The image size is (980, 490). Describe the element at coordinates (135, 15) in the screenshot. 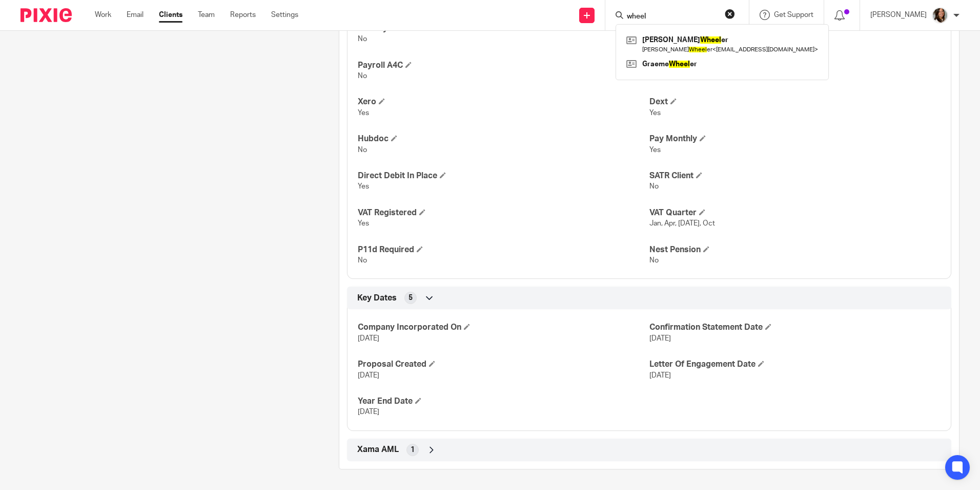

I see `a: Email` at that location.